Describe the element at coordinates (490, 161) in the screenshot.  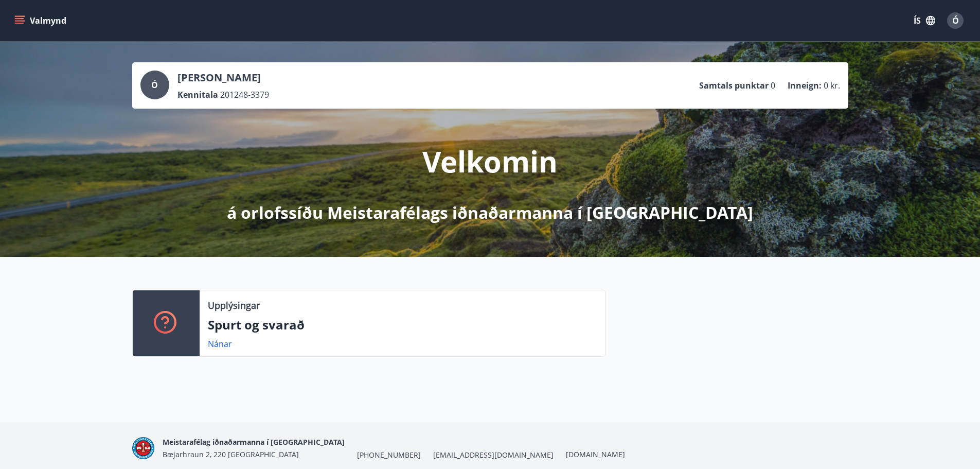
I see `p: Velkomin` at that location.